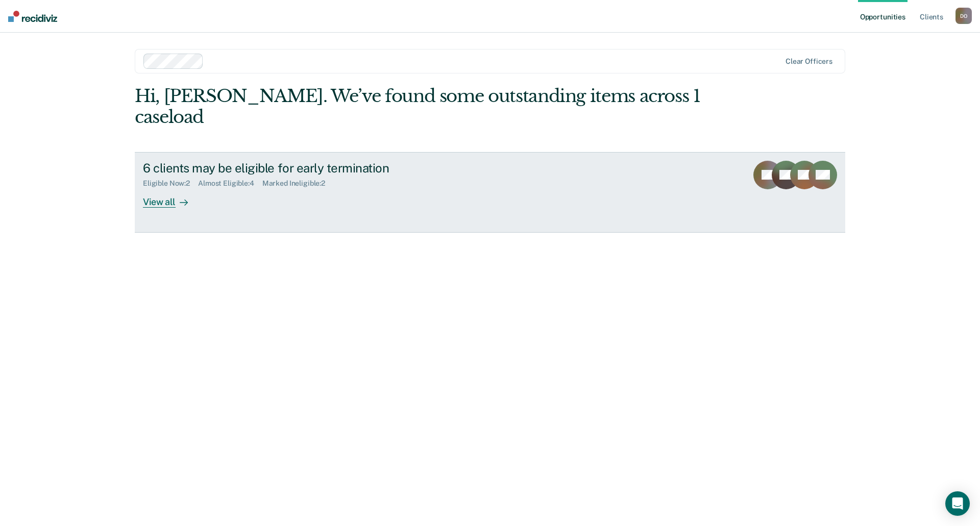 Image resolution: width=980 pixels, height=526 pixels. Describe the element at coordinates (322, 168) in the screenshot. I see `div: 6 clients may be eligible for early termination` at that location.